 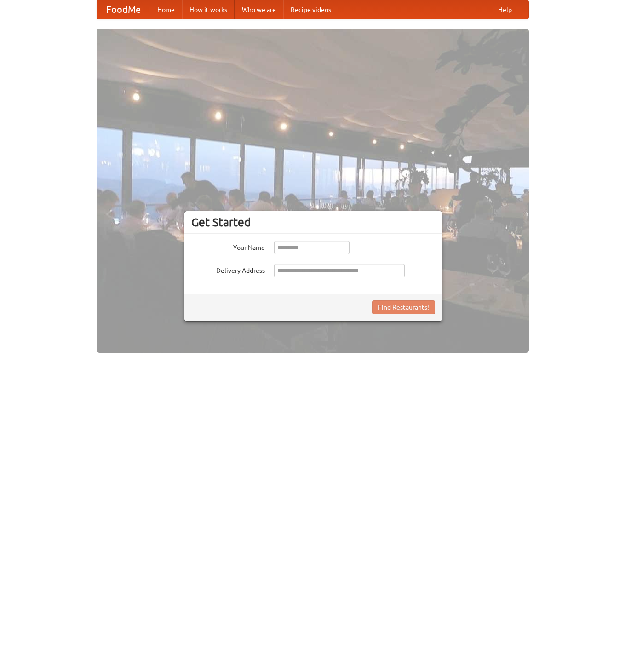 I want to click on a: How it works, so click(x=208, y=10).